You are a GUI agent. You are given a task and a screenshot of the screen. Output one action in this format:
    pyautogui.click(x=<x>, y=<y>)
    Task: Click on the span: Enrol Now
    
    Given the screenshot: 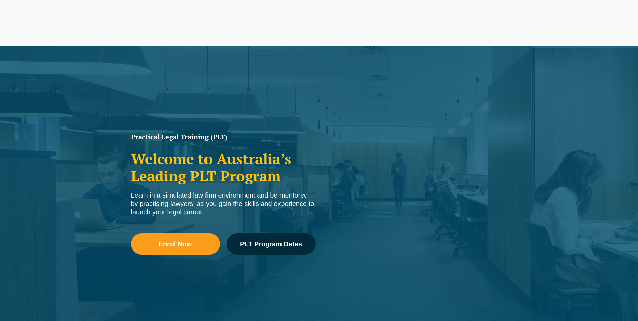 What is the action you would take?
    pyautogui.click(x=175, y=244)
    